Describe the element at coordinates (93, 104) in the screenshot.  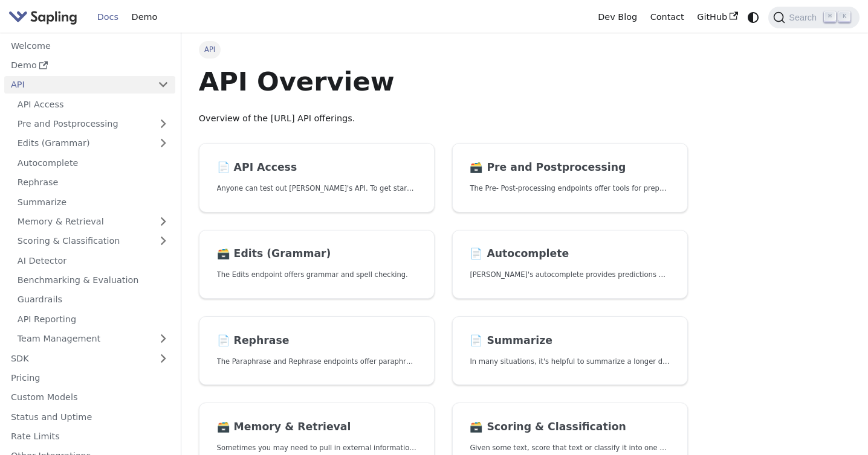
I see `a: API Access` at that location.